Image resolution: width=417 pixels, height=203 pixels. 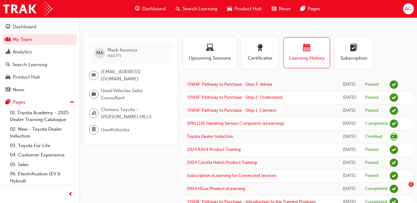 What do you see at coordinates (25, 27) in the screenshot?
I see `div: Dashboard` at bounding box center [25, 27].